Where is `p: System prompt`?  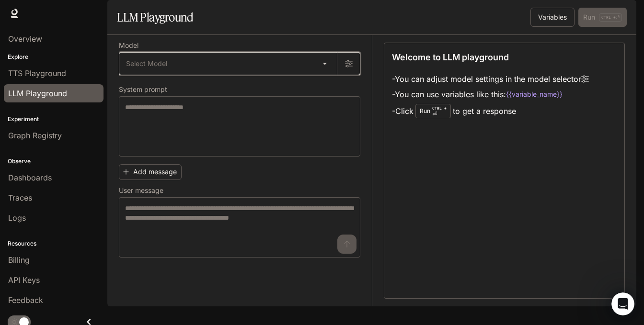
p: System prompt is located at coordinates (143, 90).